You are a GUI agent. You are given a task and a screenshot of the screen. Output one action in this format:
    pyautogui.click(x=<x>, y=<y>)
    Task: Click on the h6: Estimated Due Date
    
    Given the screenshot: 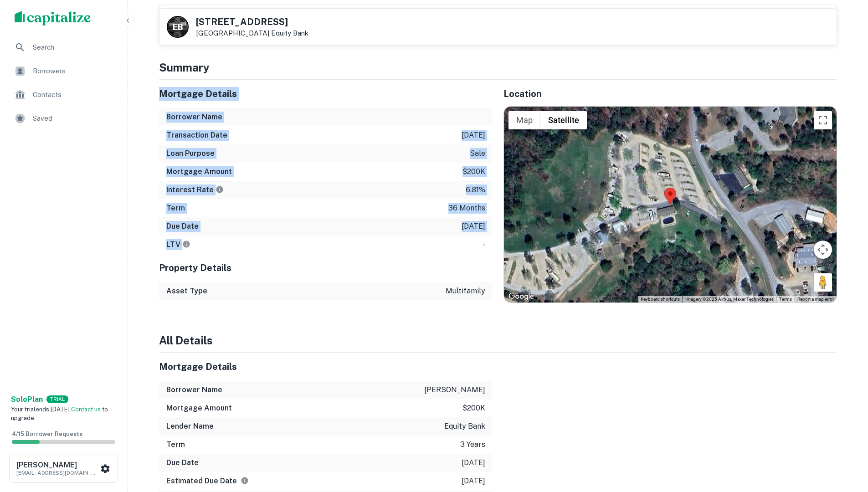 What is the action you would take?
    pyautogui.click(x=207, y=481)
    